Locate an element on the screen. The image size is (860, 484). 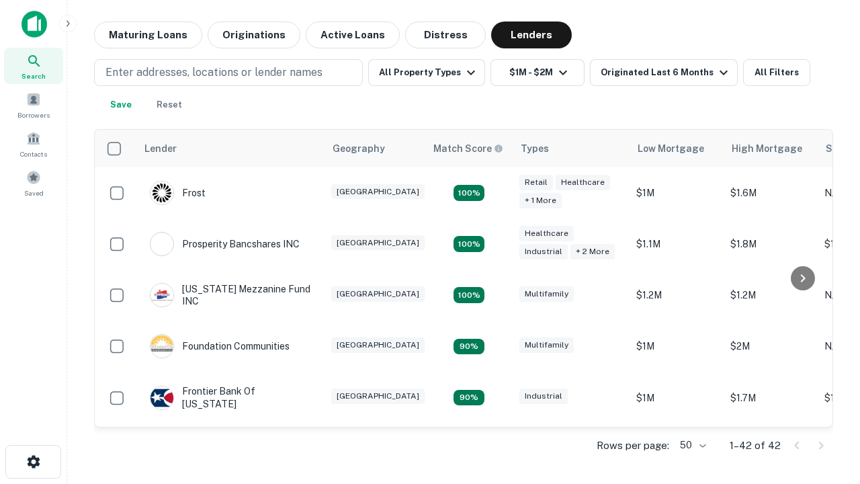
p: 1–42 of 42 is located at coordinates (756, 446).